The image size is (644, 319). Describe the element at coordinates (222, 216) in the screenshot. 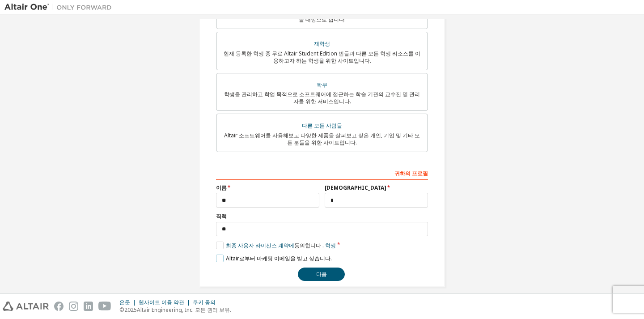

I see `font: 직책` at that location.